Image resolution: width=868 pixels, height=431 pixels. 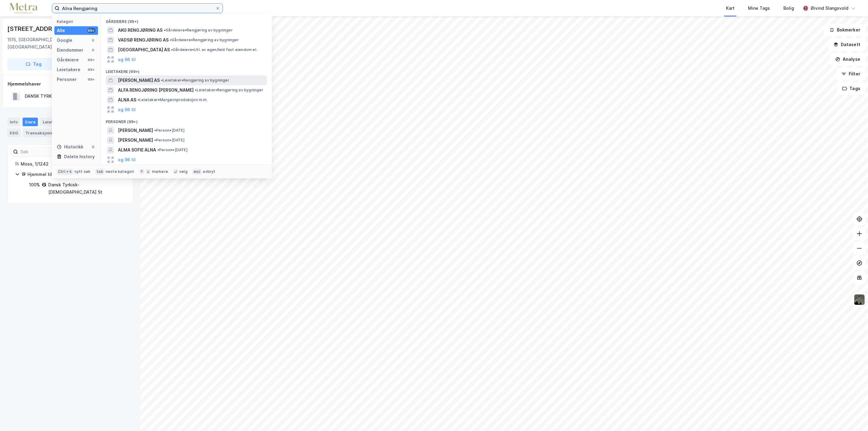 What do you see at coordinates (73, 164) in the screenshot?
I see `div: Moss, 1/1242` at bounding box center [73, 164].